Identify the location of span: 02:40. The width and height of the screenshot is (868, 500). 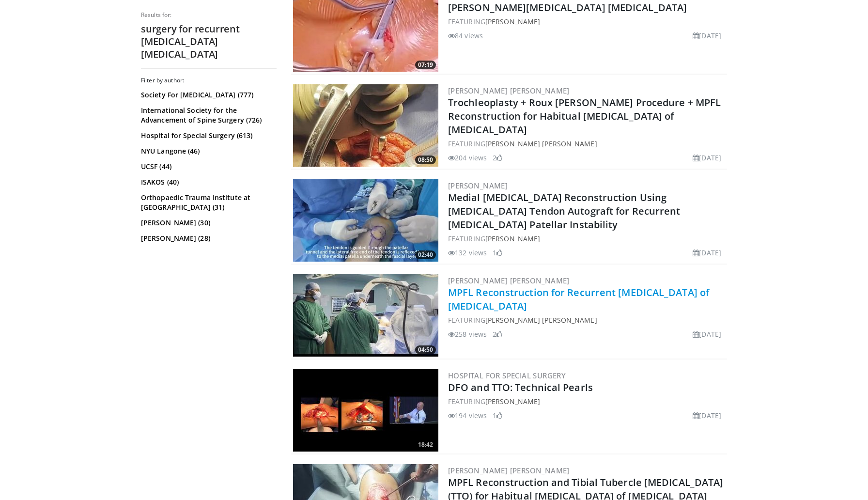
(425, 255).